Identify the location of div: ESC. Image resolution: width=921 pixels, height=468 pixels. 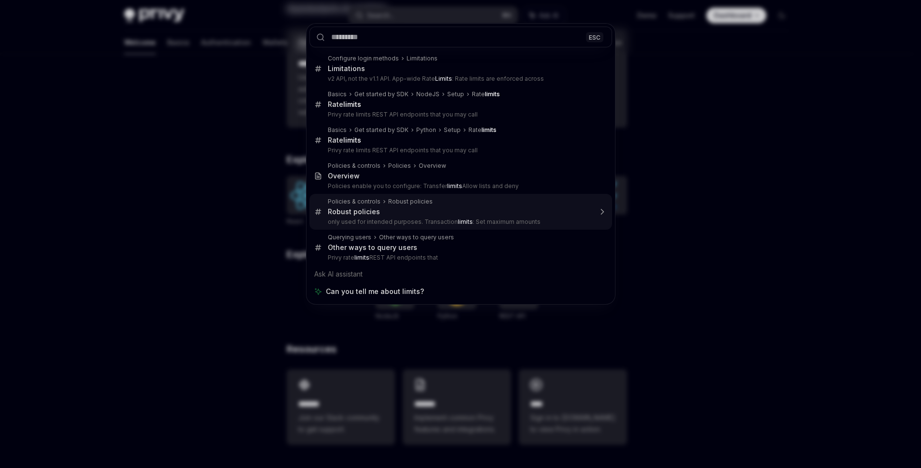
(595, 37).